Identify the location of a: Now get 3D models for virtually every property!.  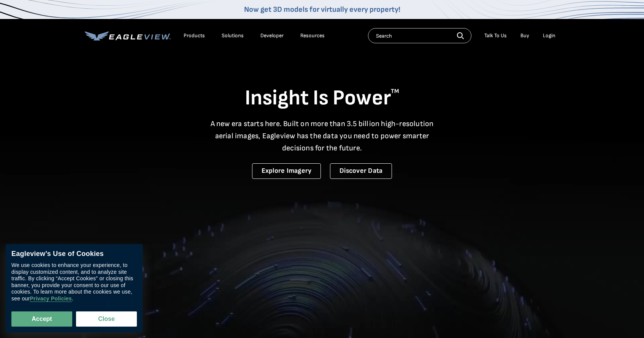
(322, 10).